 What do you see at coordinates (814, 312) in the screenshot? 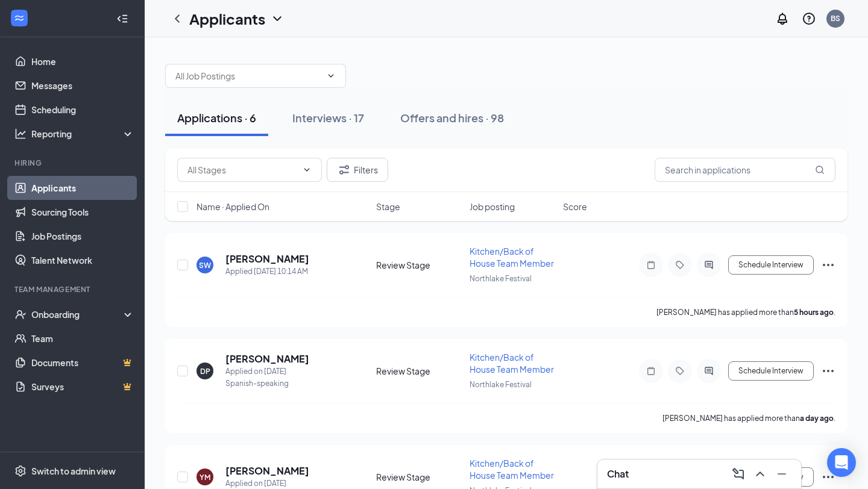
I see `b: 5 hours ago` at bounding box center [814, 312].